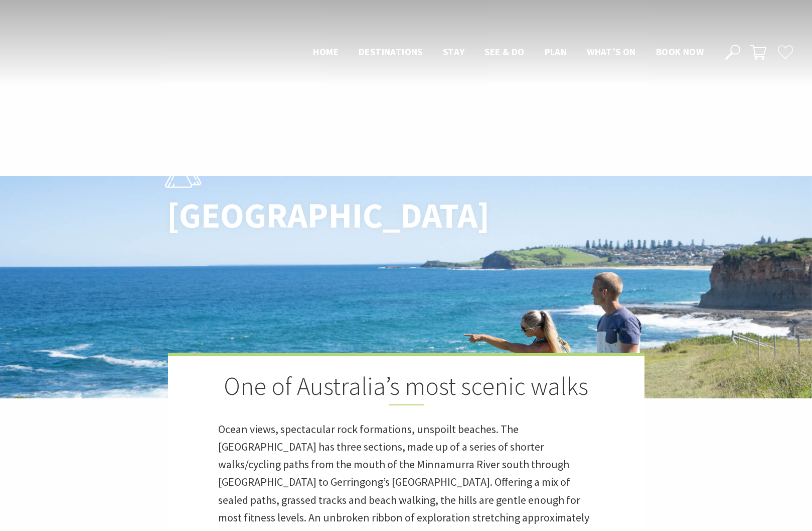 The height and width of the screenshot is (531, 812). Describe the element at coordinates (504, 52) in the screenshot. I see `span: See & Do` at that location.